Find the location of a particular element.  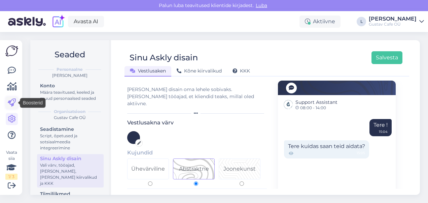

div: Tere ! is located at coordinates (381, 127).